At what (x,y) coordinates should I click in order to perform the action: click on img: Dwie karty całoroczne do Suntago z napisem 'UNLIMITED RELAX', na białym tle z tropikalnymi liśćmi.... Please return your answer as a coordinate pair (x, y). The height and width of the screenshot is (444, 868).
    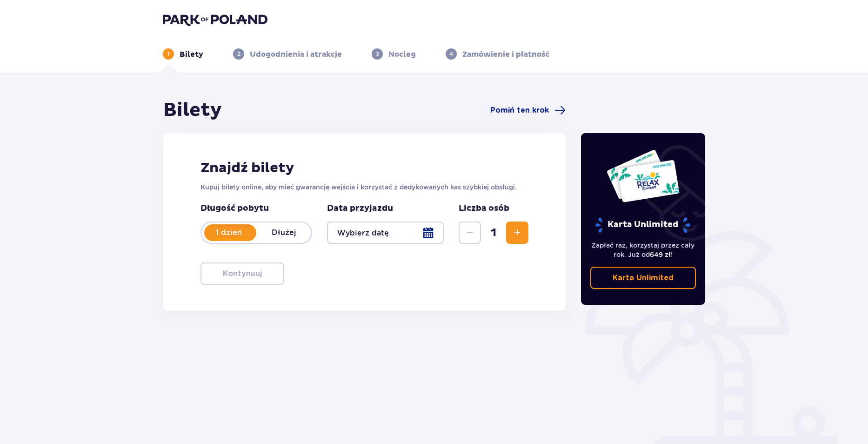
    Looking at the image, I should click on (642, 176).